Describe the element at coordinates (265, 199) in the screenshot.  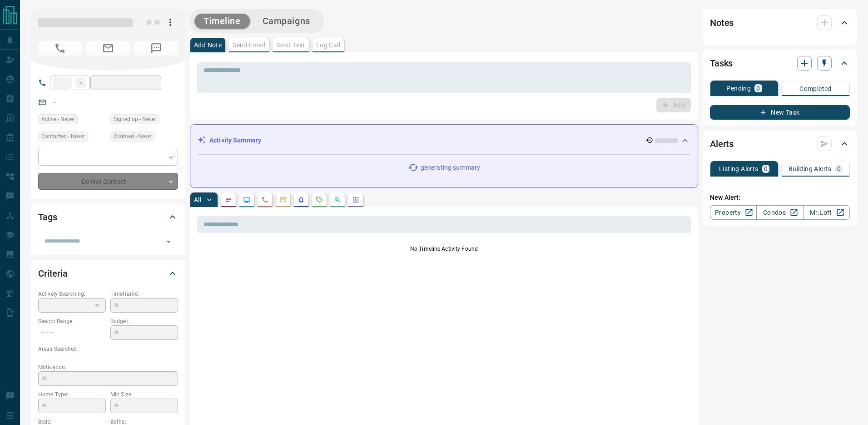
I see `svg: Calls` at that location.